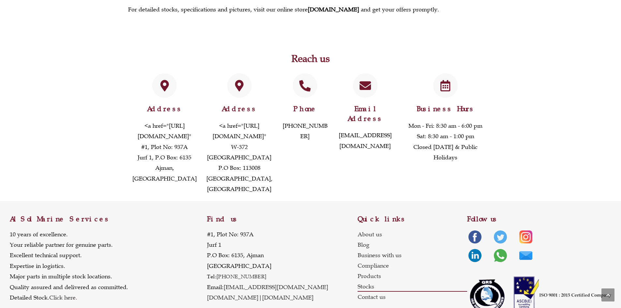  What do you see at coordinates (282, 219) in the screenshot?
I see `h2: Find us` at bounding box center [282, 219].